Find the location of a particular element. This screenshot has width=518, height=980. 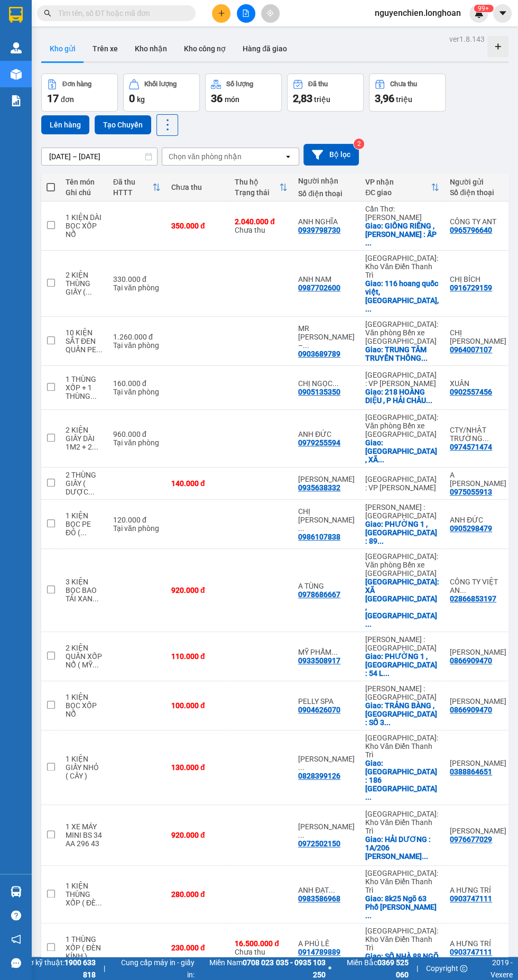

div: Số điện thoại is located at coordinates (326, 193).